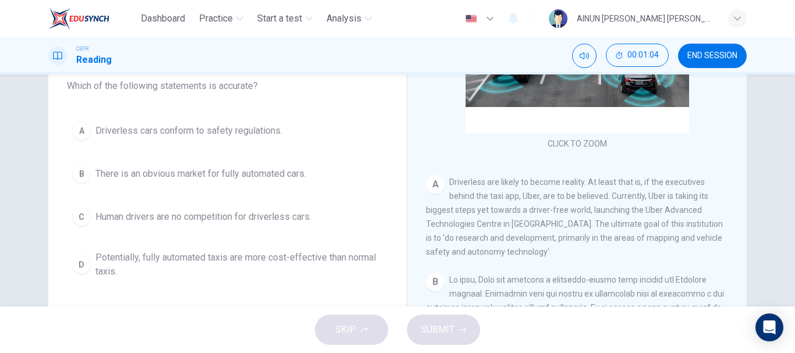 This screenshot has width=795, height=353. Describe the element at coordinates (712, 56) in the screenshot. I see `button: END SESSION` at that location.